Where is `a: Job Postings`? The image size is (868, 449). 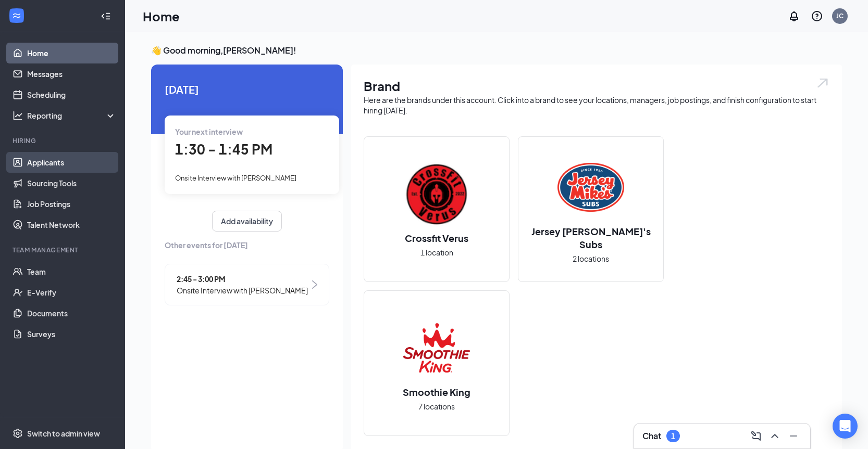
a: Job Postings is located at coordinates (71, 204).